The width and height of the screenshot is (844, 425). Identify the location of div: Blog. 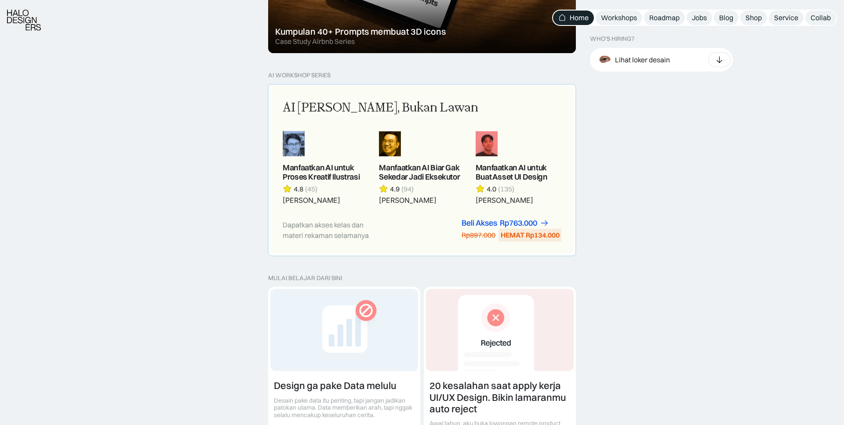
(726, 18).